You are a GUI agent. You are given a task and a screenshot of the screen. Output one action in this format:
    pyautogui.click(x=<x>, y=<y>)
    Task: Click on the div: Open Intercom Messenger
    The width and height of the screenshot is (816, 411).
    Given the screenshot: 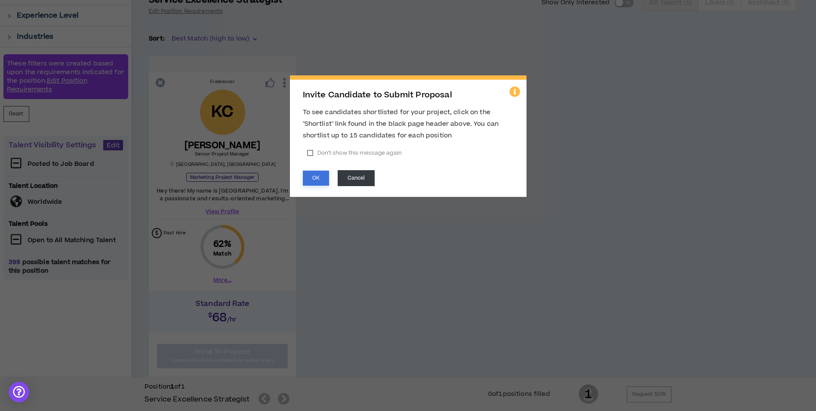 What is the action you would take?
    pyautogui.click(x=19, y=392)
    